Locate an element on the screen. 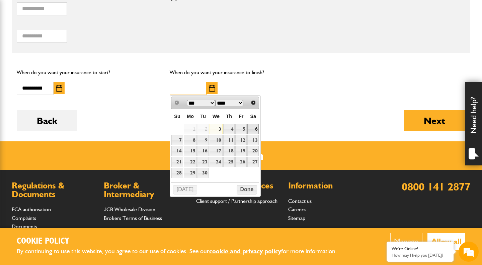 This screenshot has height=265, width=482. textarea: Type your message and hit 'Enter' is located at coordinates (65, 161).